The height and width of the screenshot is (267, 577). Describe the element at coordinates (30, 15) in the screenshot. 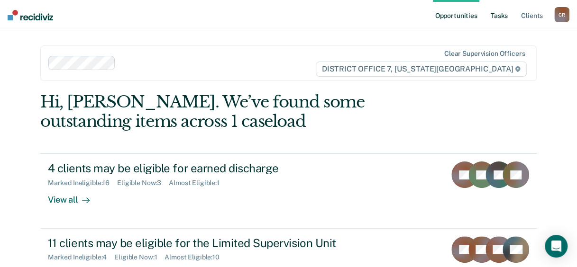

I see `img: Recidiviz` at that location.